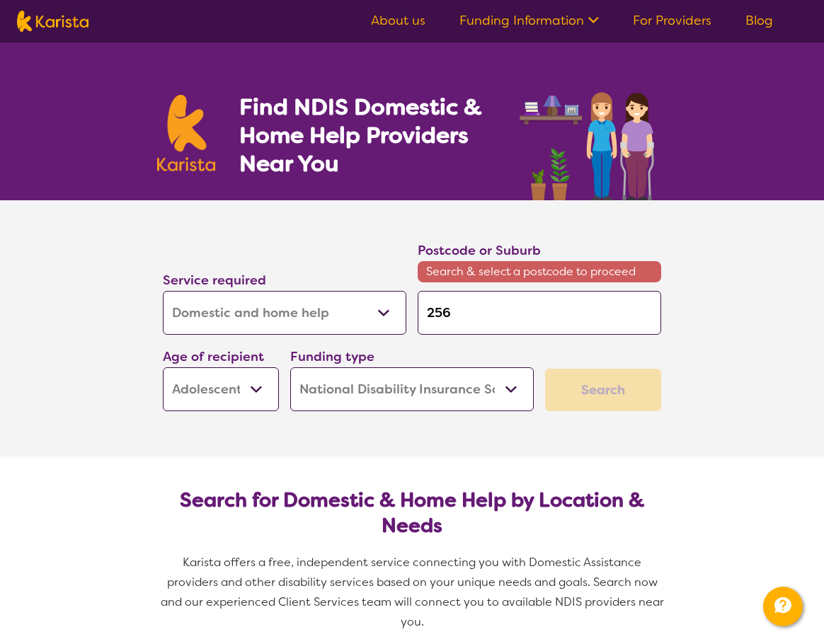 Image resolution: width=824 pixels, height=644 pixels. Describe the element at coordinates (397, 20) in the screenshot. I see `a: About us` at that location.